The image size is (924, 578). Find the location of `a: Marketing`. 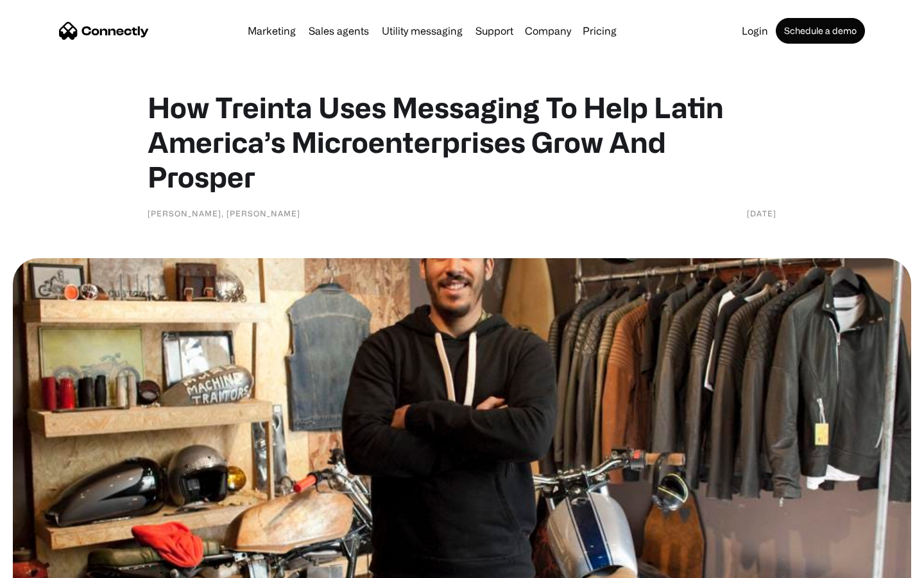

a: Marketing is located at coordinates (271, 31).